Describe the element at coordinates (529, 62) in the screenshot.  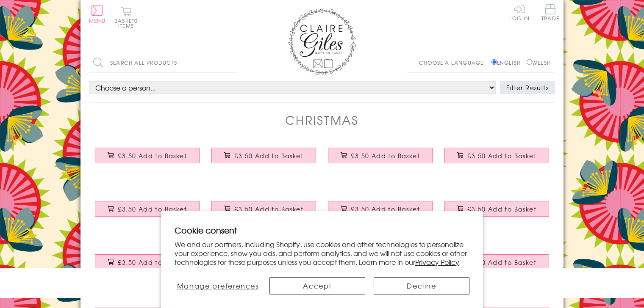
I see `input: Welsh` at that location.